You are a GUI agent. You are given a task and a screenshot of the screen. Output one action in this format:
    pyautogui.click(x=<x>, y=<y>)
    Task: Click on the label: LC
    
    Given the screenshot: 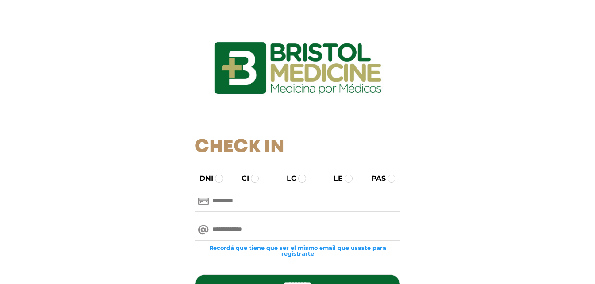 What is the action you would take?
    pyautogui.click(x=288, y=178)
    